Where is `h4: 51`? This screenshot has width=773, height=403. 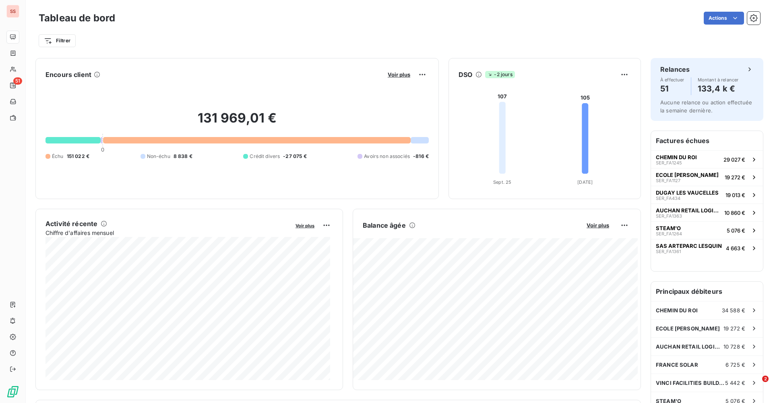 h4: 51 is located at coordinates (672, 89).